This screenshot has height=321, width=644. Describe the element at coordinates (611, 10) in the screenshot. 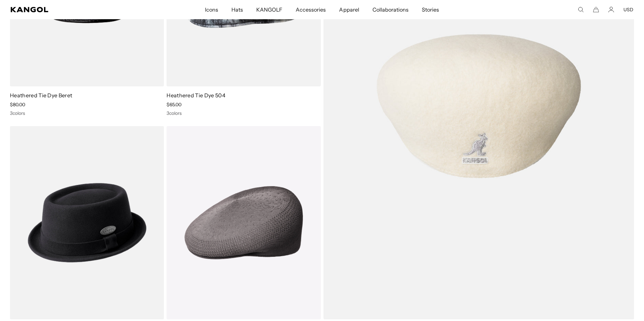

I see `a: Account` at that location.